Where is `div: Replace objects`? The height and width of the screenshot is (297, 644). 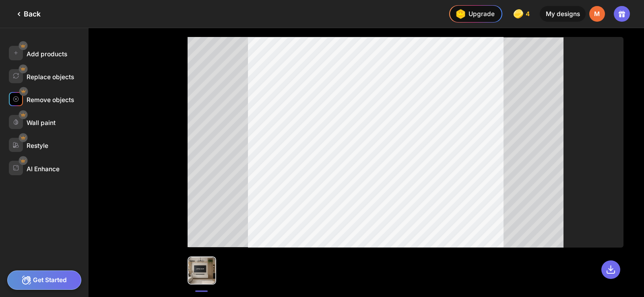 div: Replace objects is located at coordinates (50, 77).